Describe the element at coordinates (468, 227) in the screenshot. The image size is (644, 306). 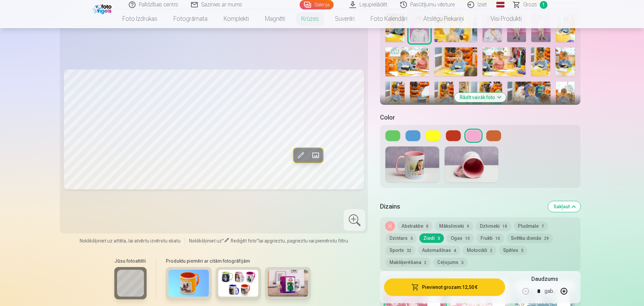
I see `span: 9` at that location.